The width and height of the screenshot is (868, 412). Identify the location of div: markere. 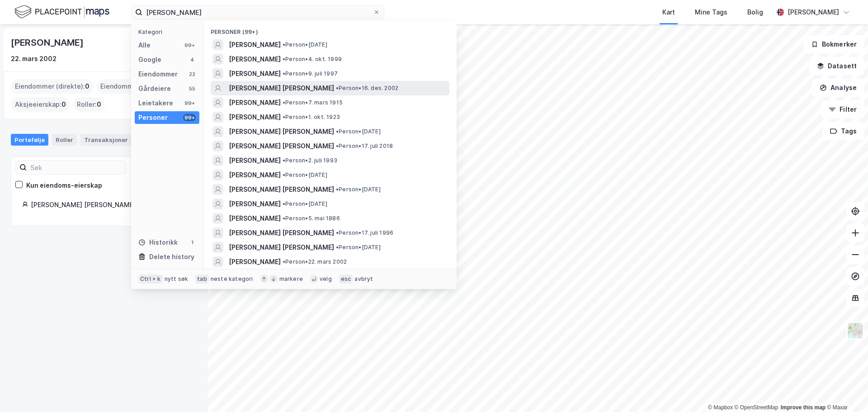
(291, 279).